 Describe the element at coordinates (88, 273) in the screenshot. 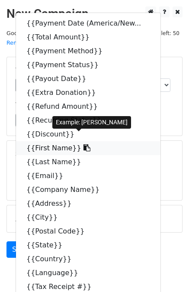

I see `a: {{Language}}` at that location.